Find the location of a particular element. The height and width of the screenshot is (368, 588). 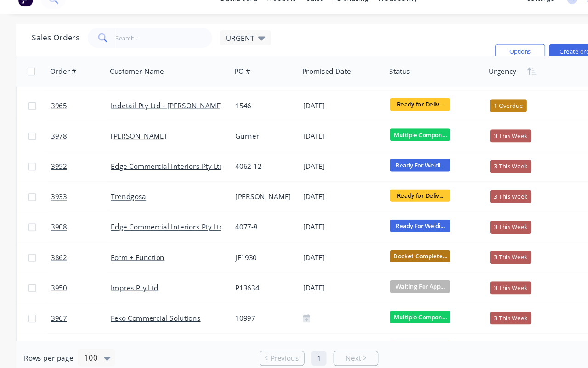

span: 3950 is located at coordinates (54, 280).